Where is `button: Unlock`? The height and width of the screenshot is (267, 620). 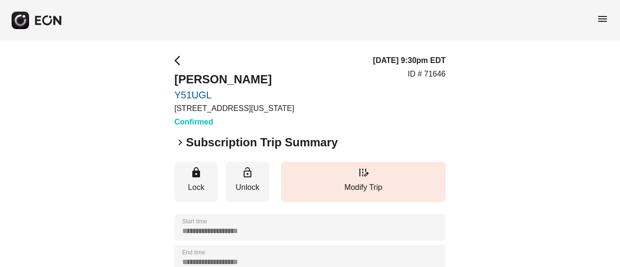
button: Unlock is located at coordinates (247, 182).